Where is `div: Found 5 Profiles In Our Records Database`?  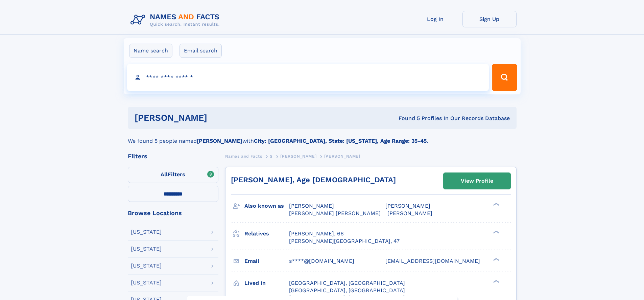 div: Found 5 Profiles In Our Records Database is located at coordinates (406, 118).